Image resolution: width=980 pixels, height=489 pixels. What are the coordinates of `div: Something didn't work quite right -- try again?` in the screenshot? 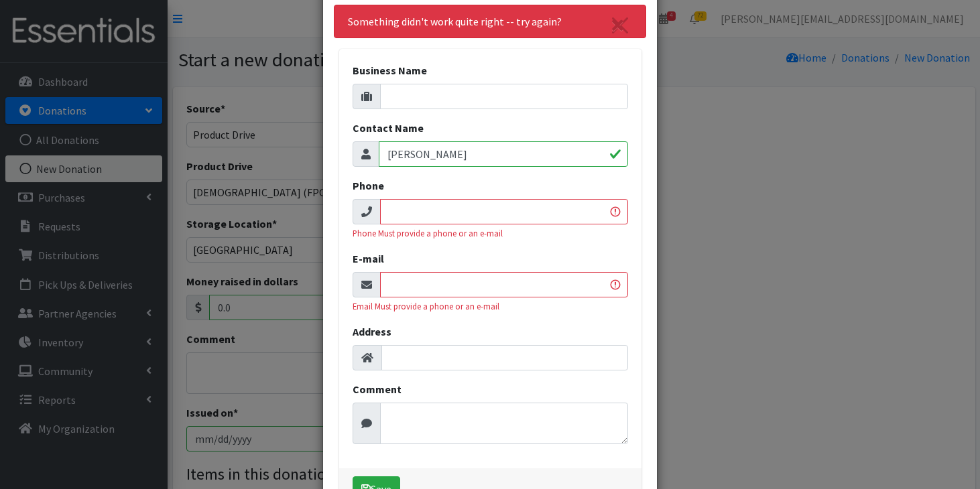 It's located at (490, 21).